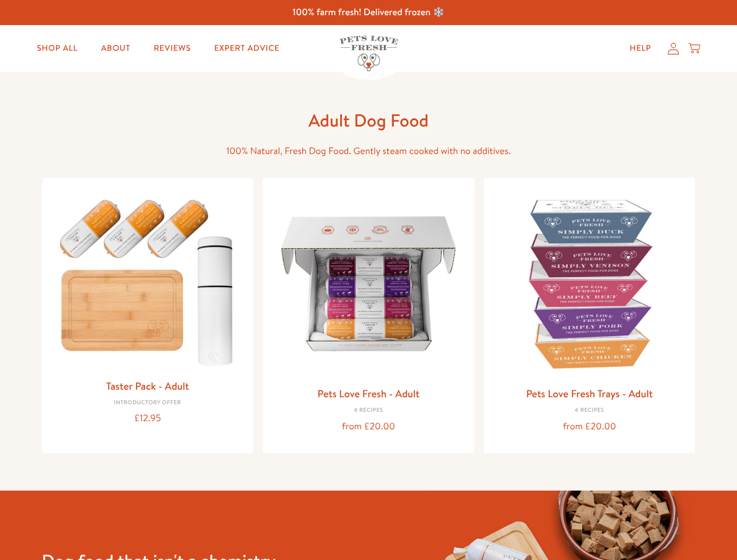 The image size is (737, 560). Describe the element at coordinates (368, 120) in the screenshot. I see `h1: Adult Dog Food` at that location.